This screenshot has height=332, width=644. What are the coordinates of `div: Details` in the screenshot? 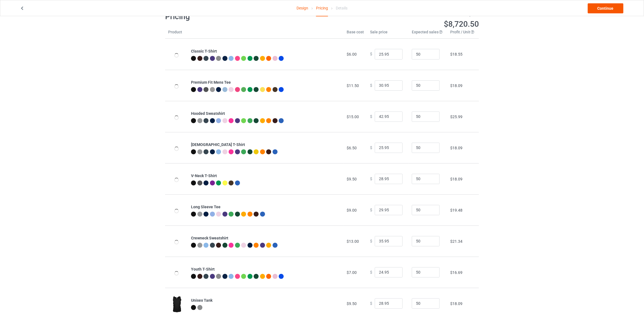 It's located at (342, 8).